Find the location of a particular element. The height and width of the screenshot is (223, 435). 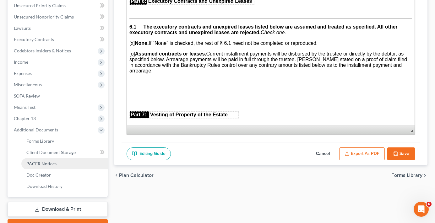

span: Unsecured Nonpriority Claims is located at coordinates (44, 17).